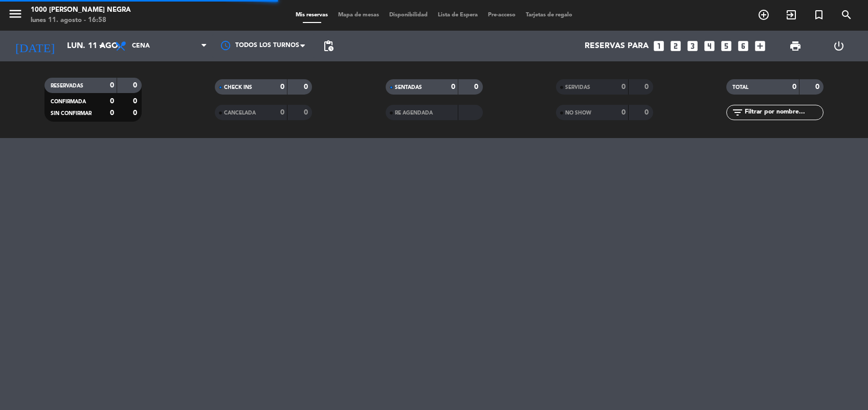  What do you see at coordinates (141, 46) in the screenshot?
I see `span: Cena` at bounding box center [141, 46].